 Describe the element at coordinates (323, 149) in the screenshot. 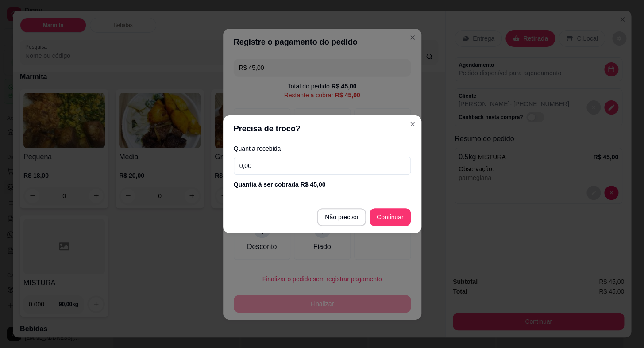

I see `label: Quantia recebida` at that location.